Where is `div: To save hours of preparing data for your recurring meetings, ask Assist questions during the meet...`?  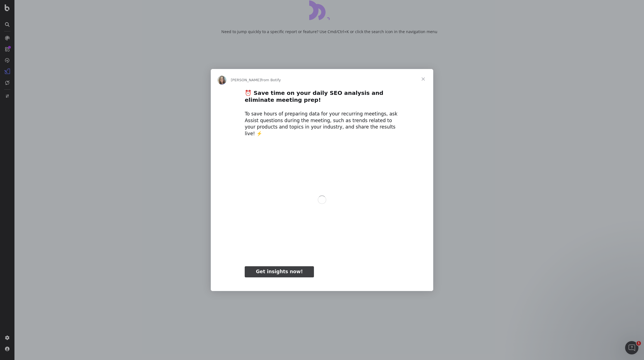
div: To save hours of preparing data for your recurring meetings, ask Assist questions during the meet... is located at coordinates (322, 124).